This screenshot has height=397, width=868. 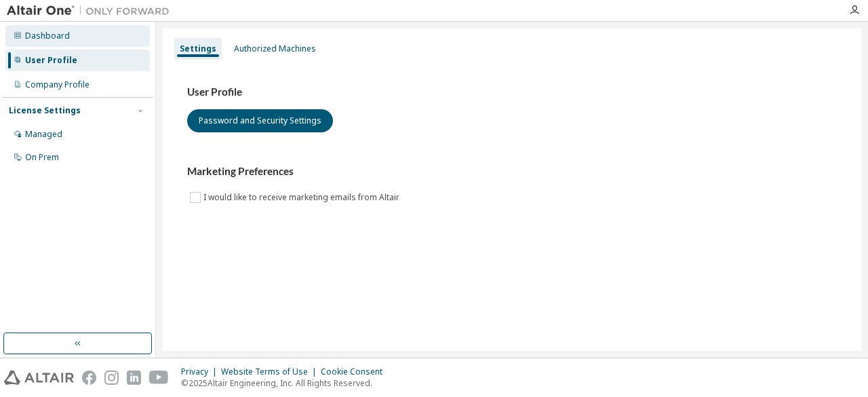 I want to click on p: © 2025 Altair Engineering, Inc. All Rights Reserved., so click(x=286, y=382).